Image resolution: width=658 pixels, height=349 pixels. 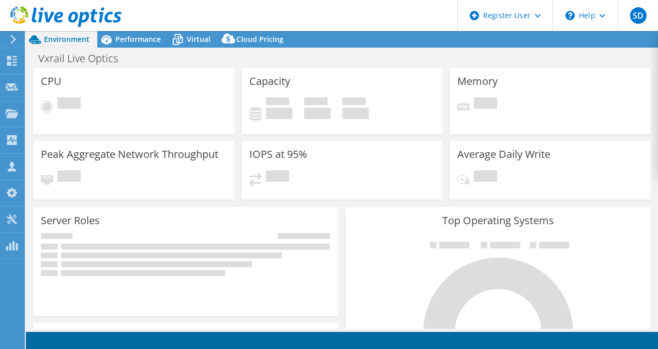 What do you see at coordinates (639, 16) in the screenshot?
I see `span: SD` at bounding box center [639, 16].